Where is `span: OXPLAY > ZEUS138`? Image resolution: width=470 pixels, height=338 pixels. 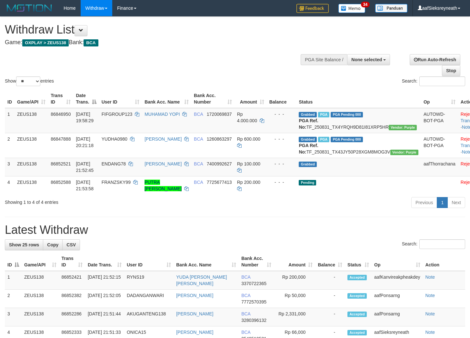 span: OXPLAY > ZEUS138 is located at coordinates (45, 43).